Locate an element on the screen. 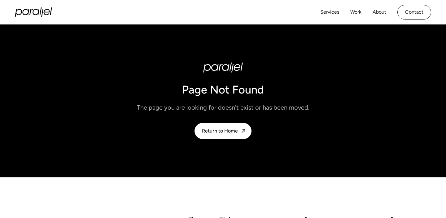 This screenshot has width=446, height=218. a: home is located at coordinates (33, 12).